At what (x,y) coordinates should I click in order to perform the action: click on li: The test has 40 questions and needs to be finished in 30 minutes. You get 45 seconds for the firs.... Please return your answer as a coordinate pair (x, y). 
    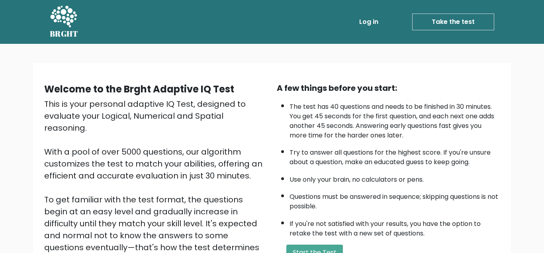
    Looking at the image, I should click on (395, 119).